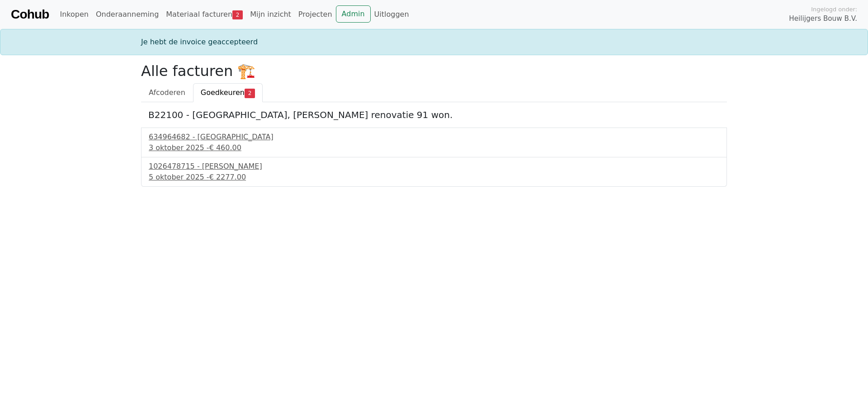 Image resolution: width=868 pixels, height=412 pixels. Describe the element at coordinates (167, 93) in the screenshot. I see `span: Afcoderen` at that location.